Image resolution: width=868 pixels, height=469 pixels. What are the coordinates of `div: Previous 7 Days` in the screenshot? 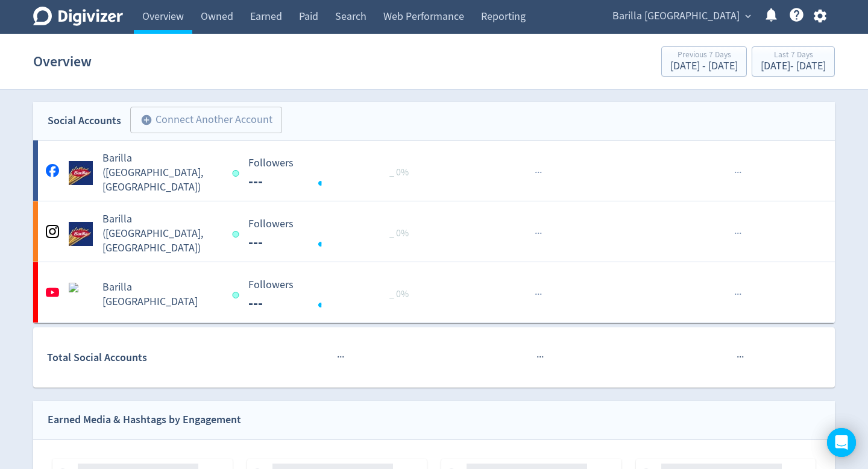 It's located at (704, 56).